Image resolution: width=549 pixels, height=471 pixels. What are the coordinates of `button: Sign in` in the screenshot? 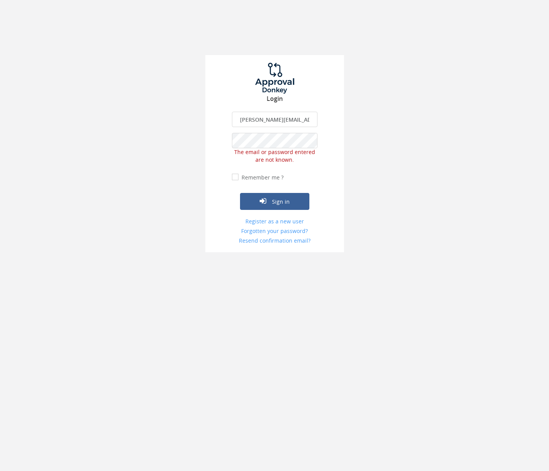 It's located at (275, 202).